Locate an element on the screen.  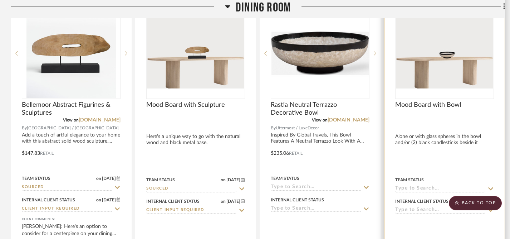
span: Mood Board with Bowl is located at coordinates (428, 105).